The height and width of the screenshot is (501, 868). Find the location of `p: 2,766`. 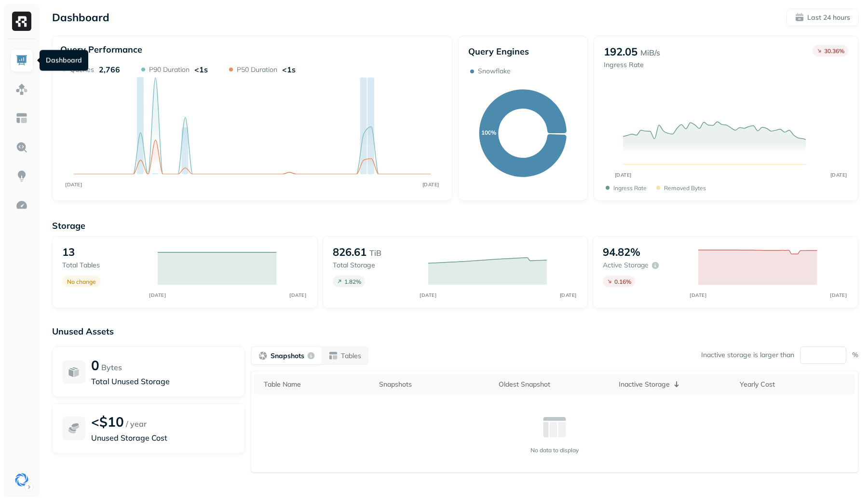

p: 2,766 is located at coordinates (110, 70).